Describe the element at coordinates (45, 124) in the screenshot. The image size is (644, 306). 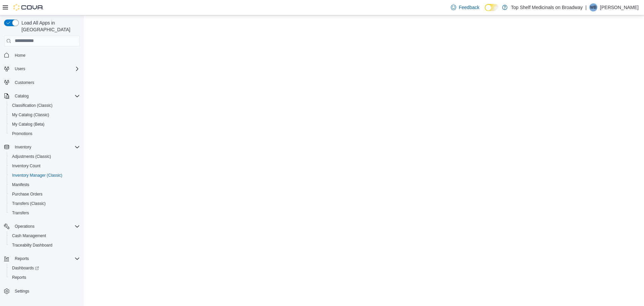
I see `button: My Catalog (Beta)` at that location.